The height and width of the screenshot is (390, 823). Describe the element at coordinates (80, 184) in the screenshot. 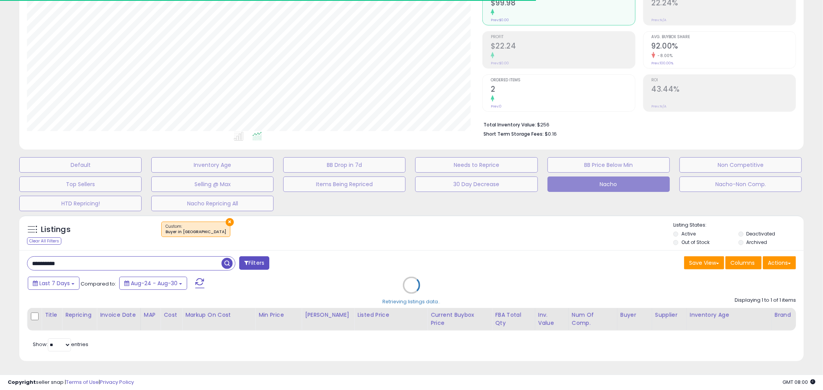

I see `button: Top Sellers` at that location.